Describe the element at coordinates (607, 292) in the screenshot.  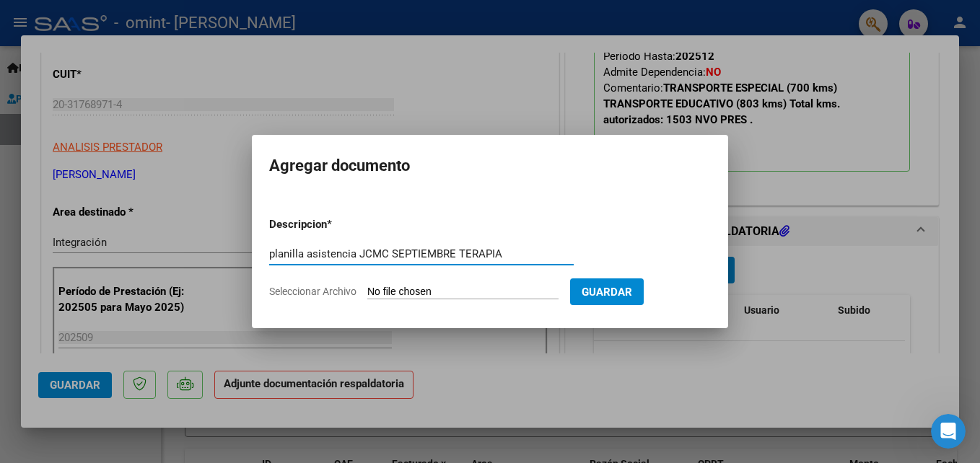
I see `button: Guardar` at that location.